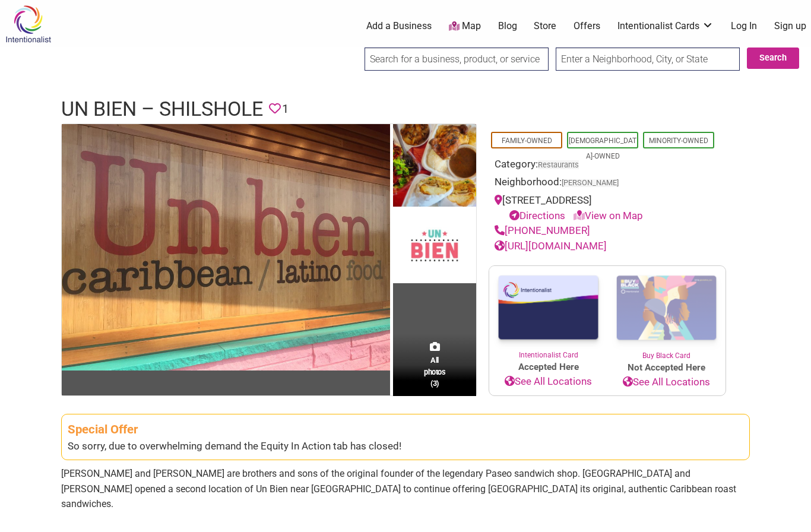 The image size is (811, 532). Describe the element at coordinates (667, 313) in the screenshot. I see `a: Buy Black Card` at that location.